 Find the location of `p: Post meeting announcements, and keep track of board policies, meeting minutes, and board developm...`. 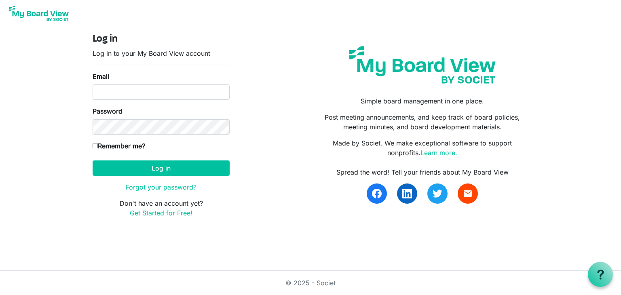

p: Post meeting announcements, and keep track of board policies, meeting minutes, and board developm... is located at coordinates (422, 122).